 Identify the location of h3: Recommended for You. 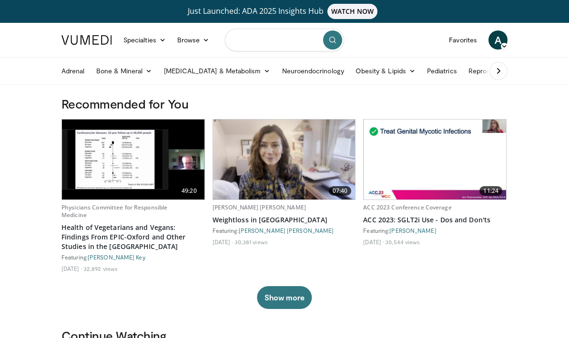
(284, 104).